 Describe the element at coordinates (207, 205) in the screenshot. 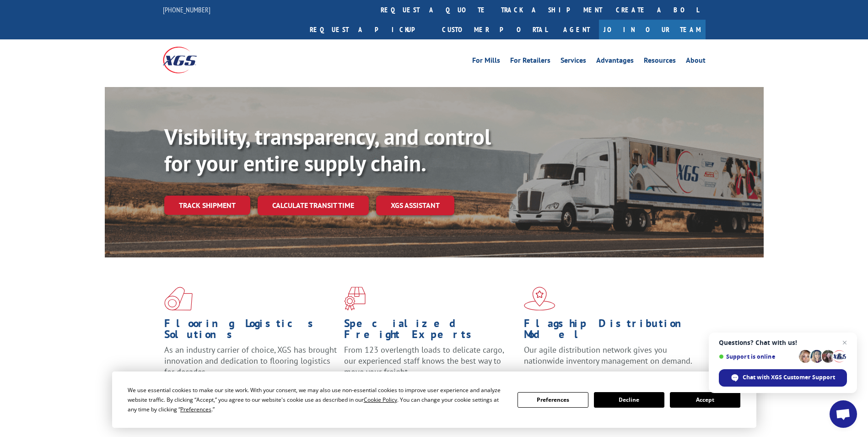

I see `a: Track shipment` at that location.